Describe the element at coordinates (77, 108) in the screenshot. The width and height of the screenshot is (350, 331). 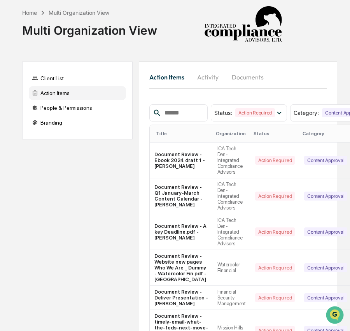
I see `div: People & Permissions` at that location.